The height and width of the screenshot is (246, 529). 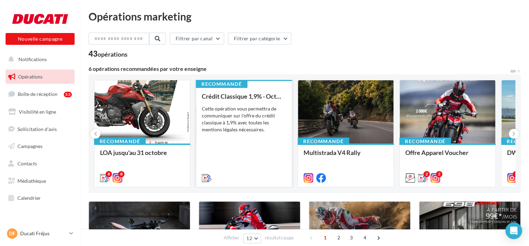 What do you see at coordinates (513, 231) in the screenshot?
I see `div: Open Intercom Messenger` at bounding box center [513, 231].